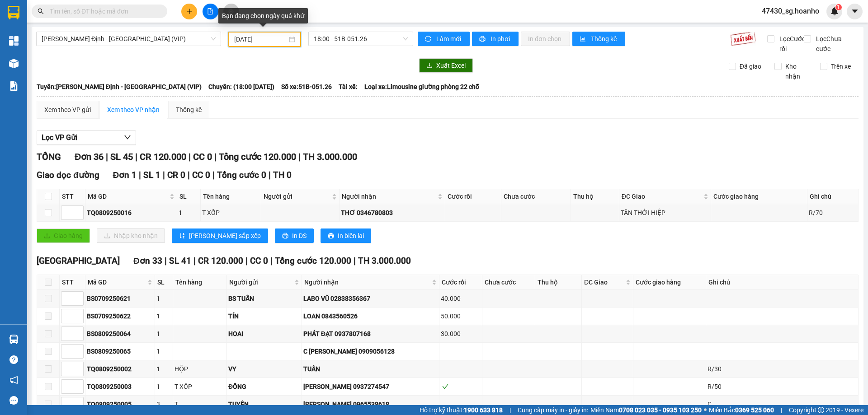  I want to click on span: sync, so click(429, 39).